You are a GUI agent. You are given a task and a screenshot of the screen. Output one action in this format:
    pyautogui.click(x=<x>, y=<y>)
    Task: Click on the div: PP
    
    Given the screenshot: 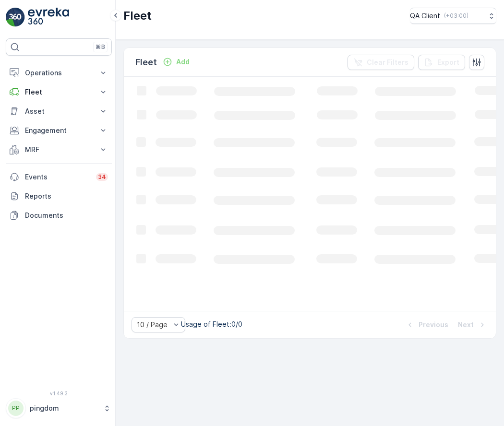 What is the action you would take?
    pyautogui.click(x=16, y=408)
    